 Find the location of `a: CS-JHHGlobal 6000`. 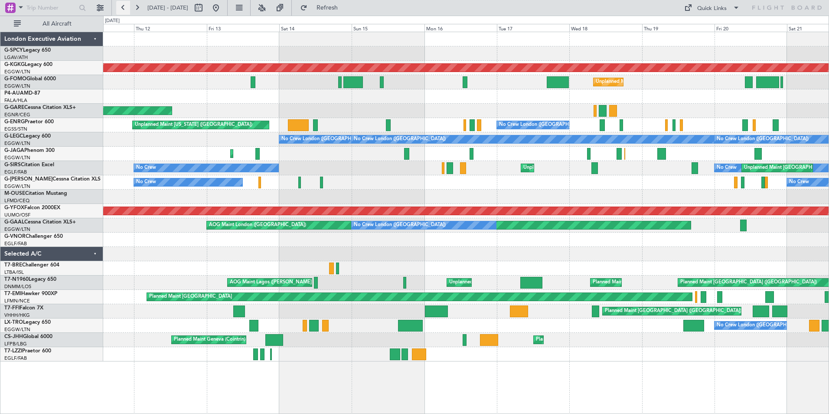

a: CS-JHHGlobal 6000 is located at coordinates (28, 337).